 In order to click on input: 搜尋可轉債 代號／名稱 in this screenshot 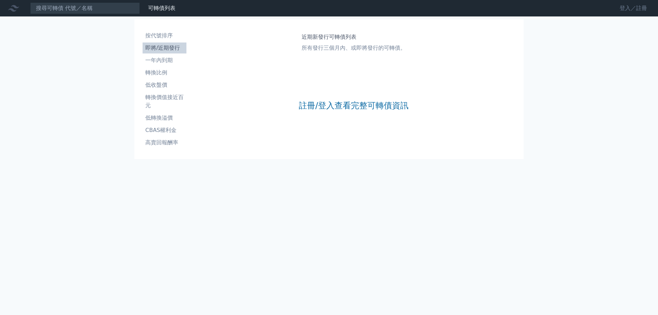, I will do `click(85, 8)`.